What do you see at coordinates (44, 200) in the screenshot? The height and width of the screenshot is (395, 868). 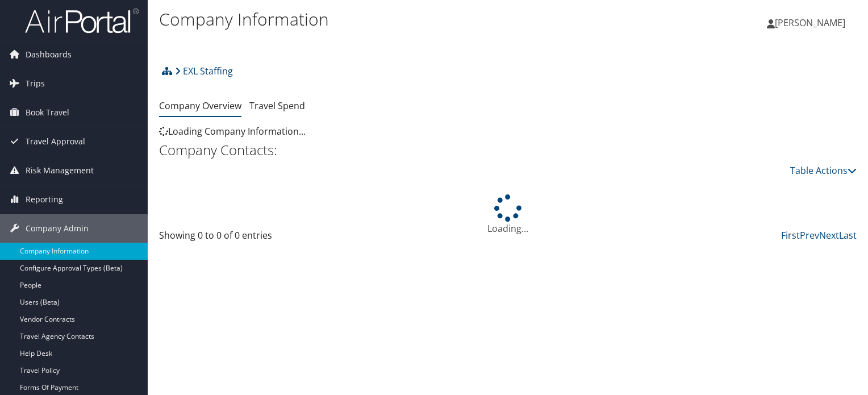 I see `span: Reporting` at bounding box center [44, 200].